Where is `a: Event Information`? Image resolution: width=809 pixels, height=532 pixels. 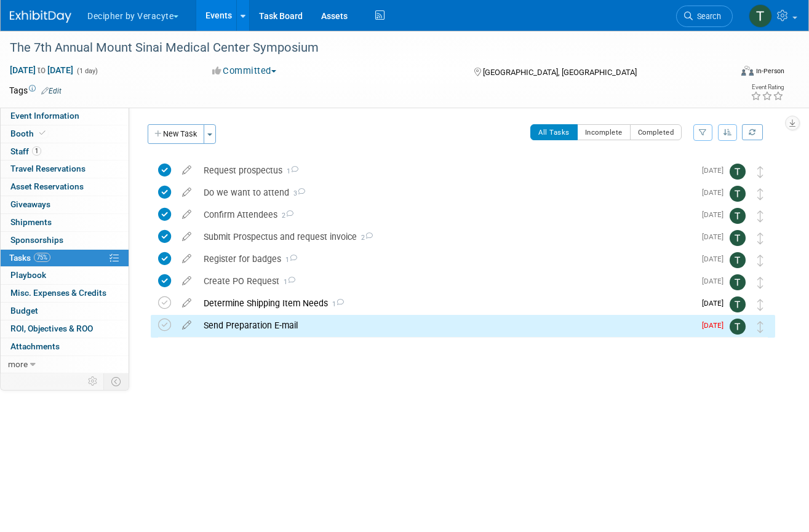
a: Event Information is located at coordinates (64, 116).